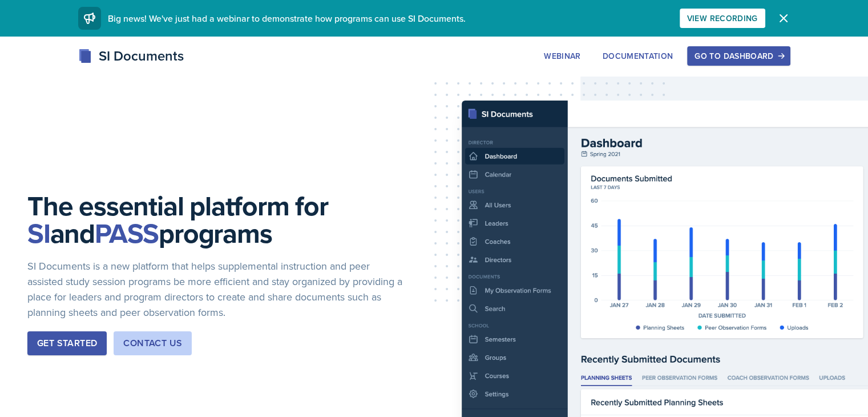  Describe the element at coordinates (722, 18) in the screenshot. I see `div: View Recording` at that location.